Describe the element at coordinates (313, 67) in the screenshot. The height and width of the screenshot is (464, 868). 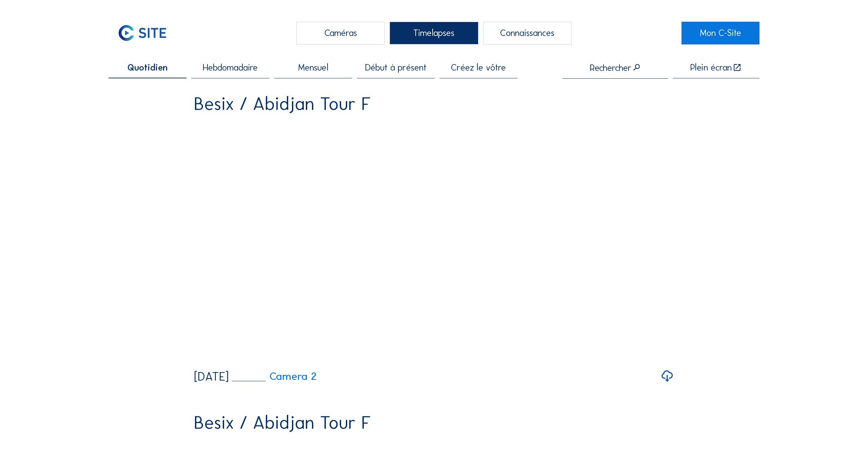
I see `span: Mensuel` at that location.